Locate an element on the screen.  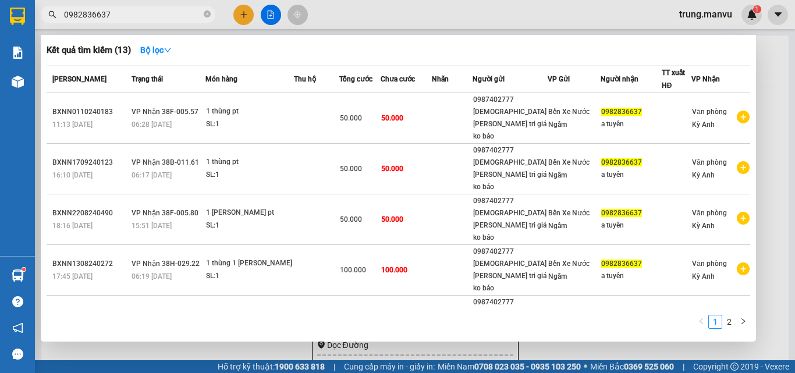
span: TT xuất HĐ is located at coordinates (673, 79).